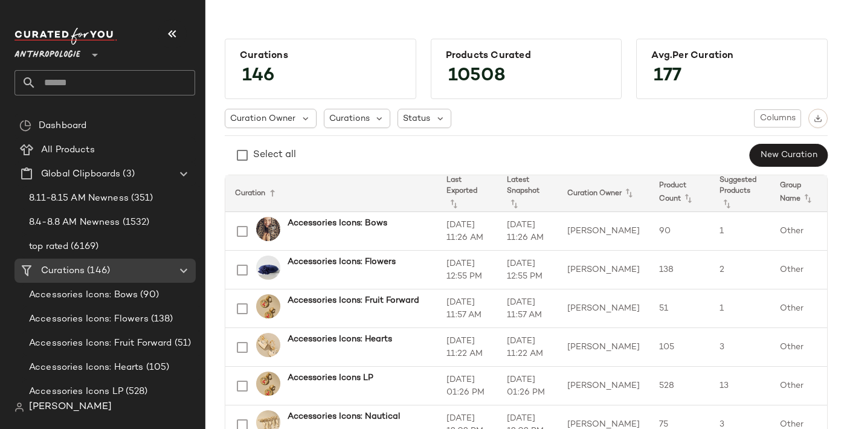  Describe the element at coordinates (148, 295) in the screenshot. I see `span: (90)` at that location.